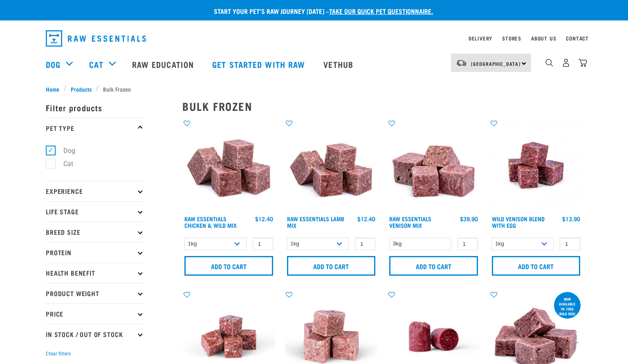 The height and width of the screenshot is (364, 628). I want to click on a: Get started with Raw, so click(260, 64).